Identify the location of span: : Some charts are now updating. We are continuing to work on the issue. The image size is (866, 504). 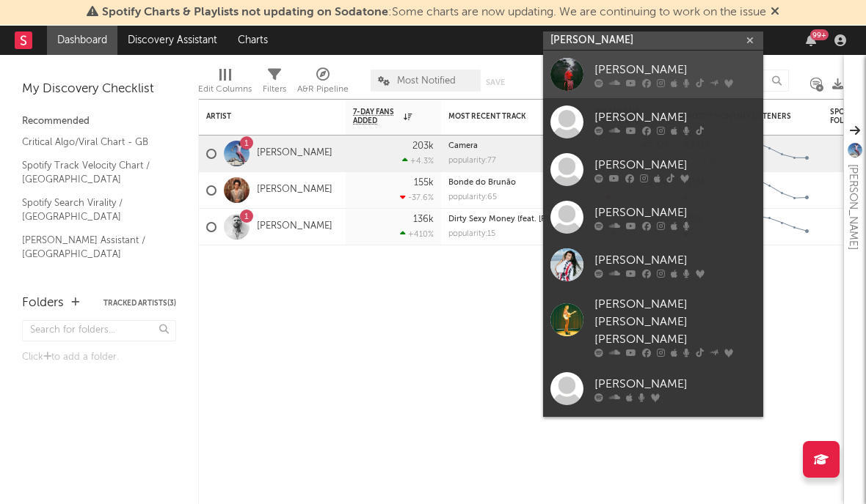
(434, 12).